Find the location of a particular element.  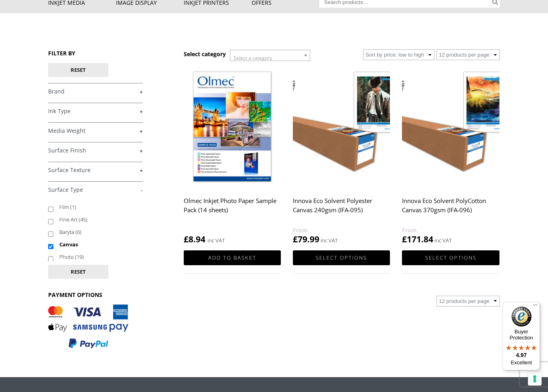

label: Photo is located at coordinates (97, 257).